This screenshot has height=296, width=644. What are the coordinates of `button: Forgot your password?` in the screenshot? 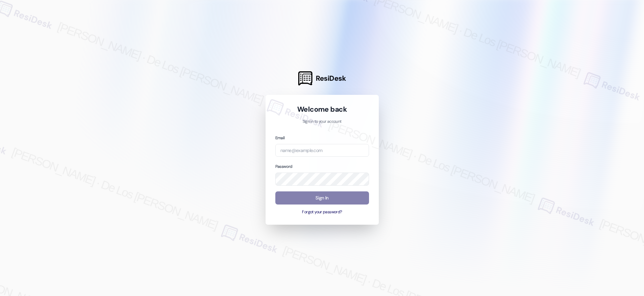 It's located at (322, 212).